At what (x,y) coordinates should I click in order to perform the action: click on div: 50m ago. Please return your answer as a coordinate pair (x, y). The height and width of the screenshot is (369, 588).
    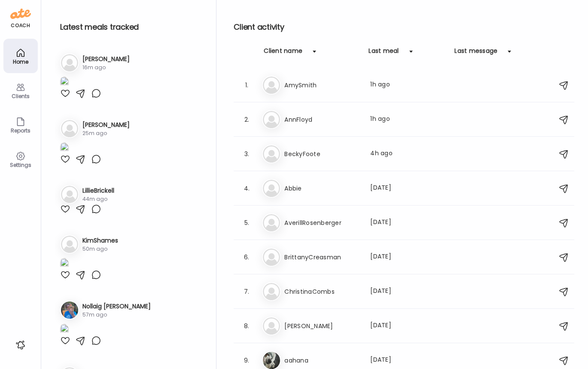
    Looking at the image, I should click on (100, 249).